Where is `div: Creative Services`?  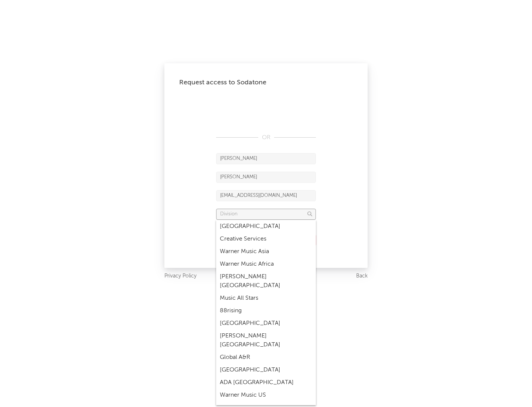
div: Creative Services is located at coordinates (266, 239).